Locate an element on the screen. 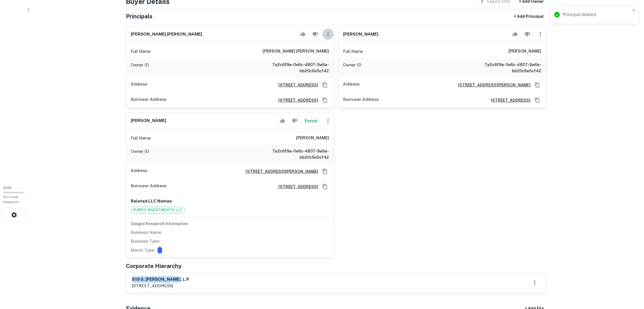 The width and height of the screenshot is (644, 309). p: Match Type: is located at coordinates (143, 250).